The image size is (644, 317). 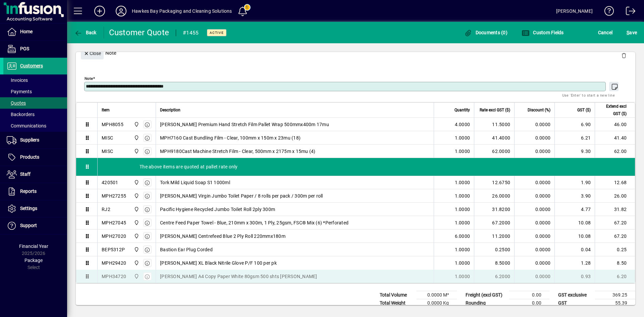 I want to click on a: POS, so click(x=35, y=49).